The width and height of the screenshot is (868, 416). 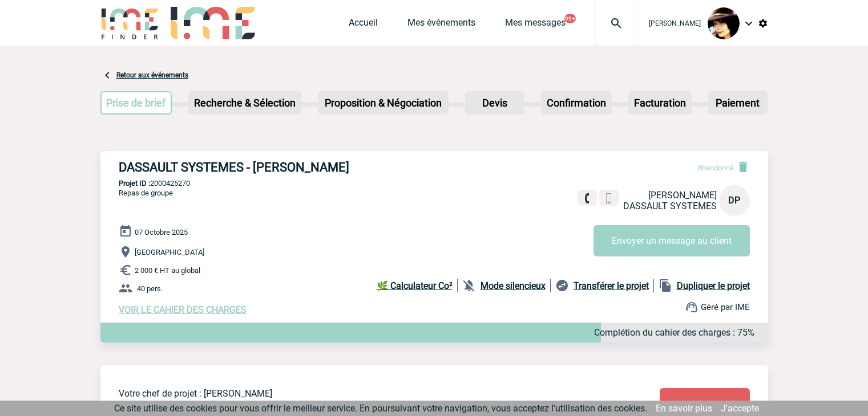 What do you see at coordinates (363, 25) in the screenshot?
I see `a: Accueil` at bounding box center [363, 25].